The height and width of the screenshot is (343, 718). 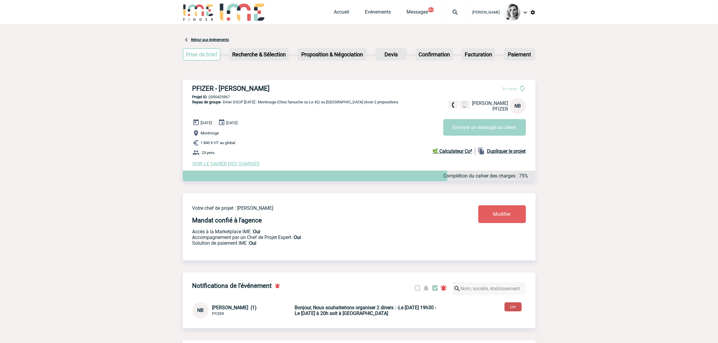 What do you see at coordinates (481, 151) in the screenshot?
I see `img: file_copy-black-24dp.png` at bounding box center [481, 151].